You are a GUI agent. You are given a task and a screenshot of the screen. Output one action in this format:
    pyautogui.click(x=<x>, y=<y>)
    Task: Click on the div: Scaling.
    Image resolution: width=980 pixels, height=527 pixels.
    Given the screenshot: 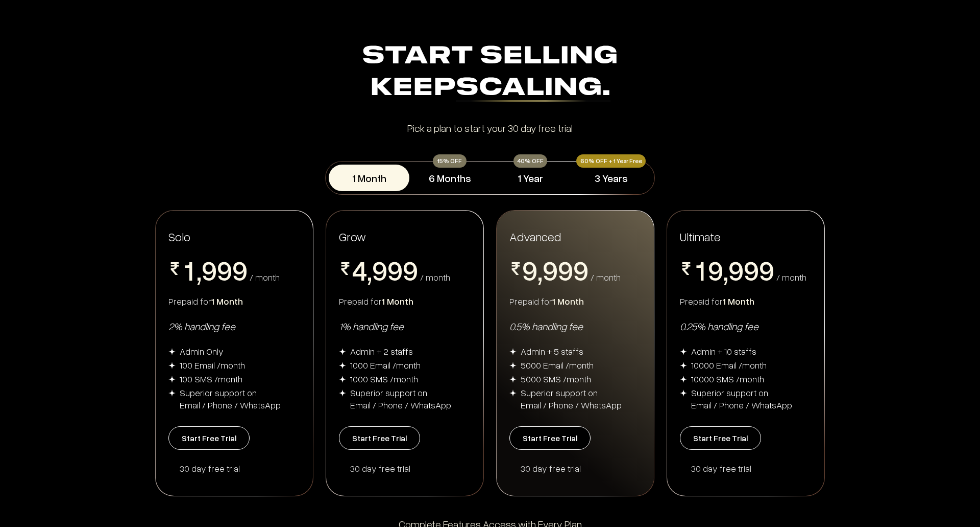 What is the action you would take?
    pyautogui.click(x=533, y=89)
    